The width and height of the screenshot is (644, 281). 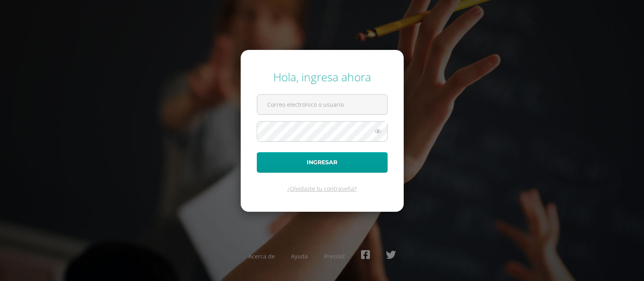 I want to click on input: Correo electrónico o usuario, so click(x=322, y=104).